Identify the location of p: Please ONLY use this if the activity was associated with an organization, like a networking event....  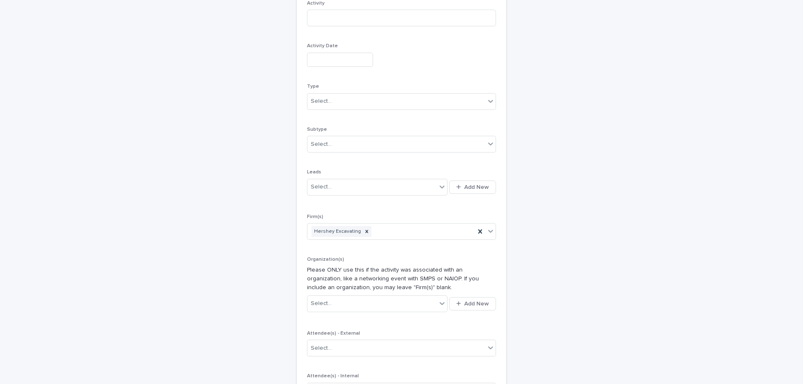
(401, 279).